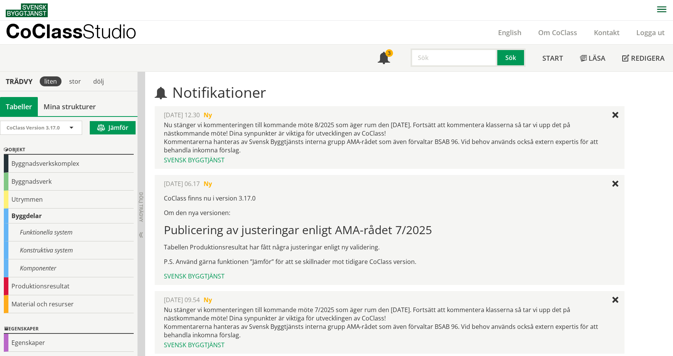 Image resolution: width=673 pixels, height=356 pixels. Describe the element at coordinates (50, 81) in the screenshot. I see `div: liten` at that location.